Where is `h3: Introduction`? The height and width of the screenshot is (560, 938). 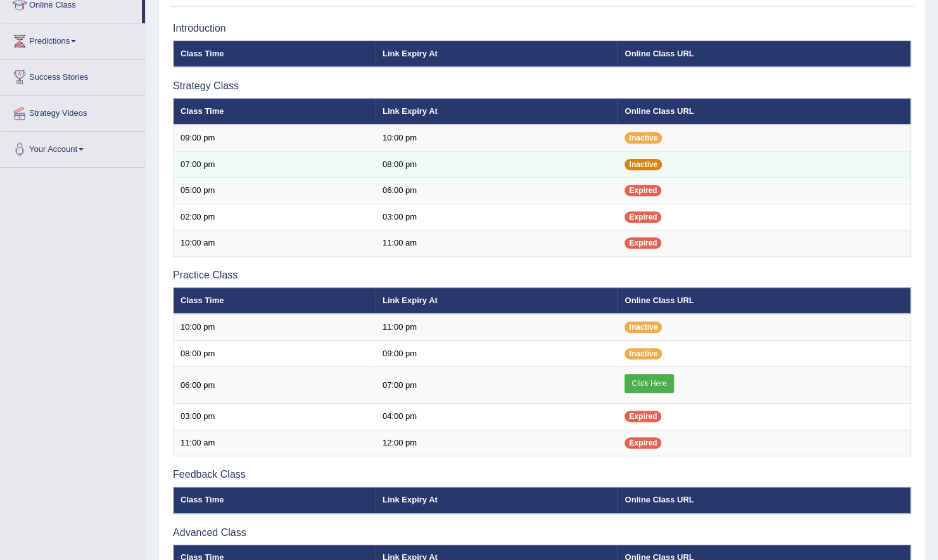 h3: Introduction is located at coordinates (541, 28).